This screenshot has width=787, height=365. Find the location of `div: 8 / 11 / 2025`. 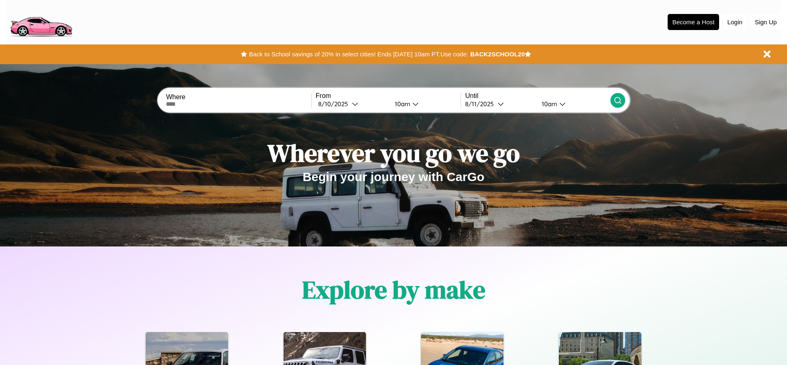

div: 8 / 11 / 2025 is located at coordinates (481, 104).